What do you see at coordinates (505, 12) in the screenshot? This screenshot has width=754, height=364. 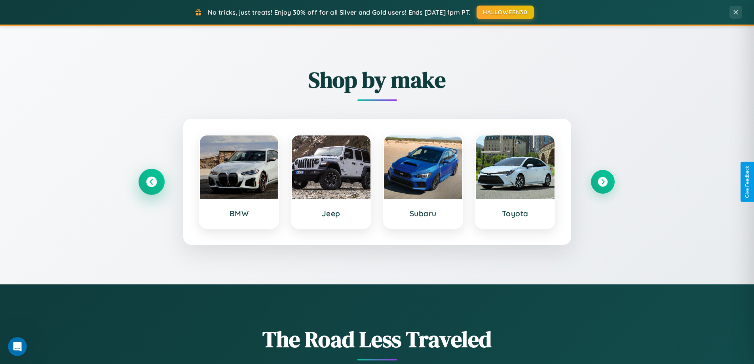 I see `button: HALLOWEEN30` at bounding box center [505, 12].